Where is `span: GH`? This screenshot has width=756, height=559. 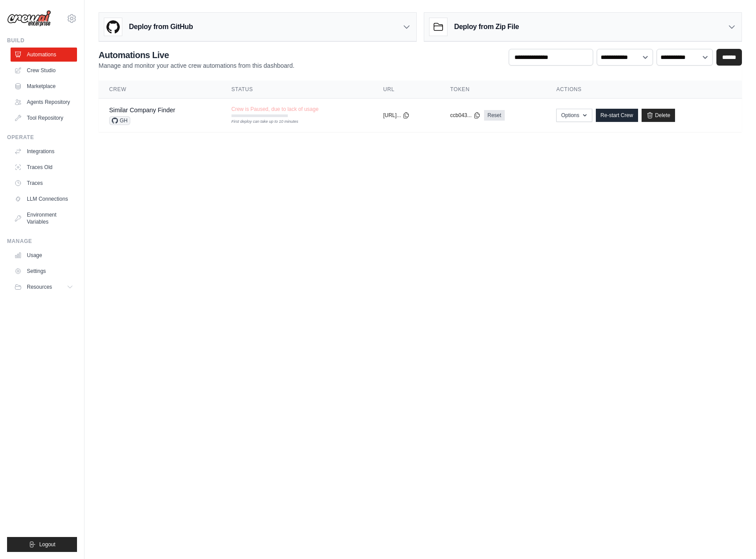 span: GH is located at coordinates (120, 121).